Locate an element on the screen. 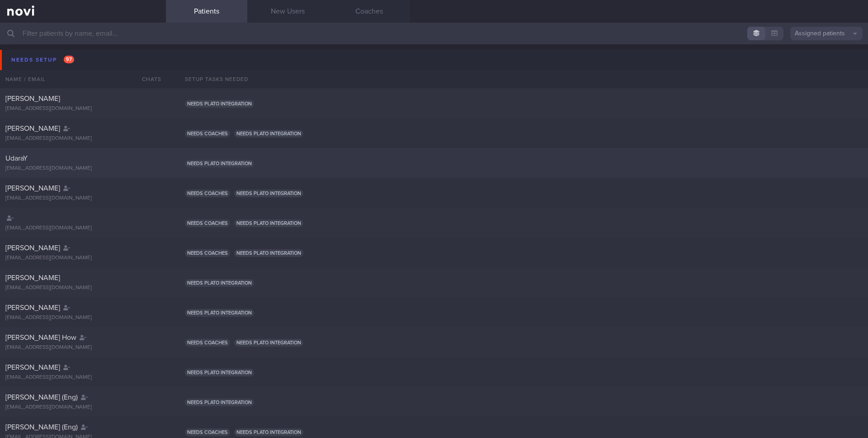 The image size is (868, 438). div: Chats is located at coordinates (148, 79).